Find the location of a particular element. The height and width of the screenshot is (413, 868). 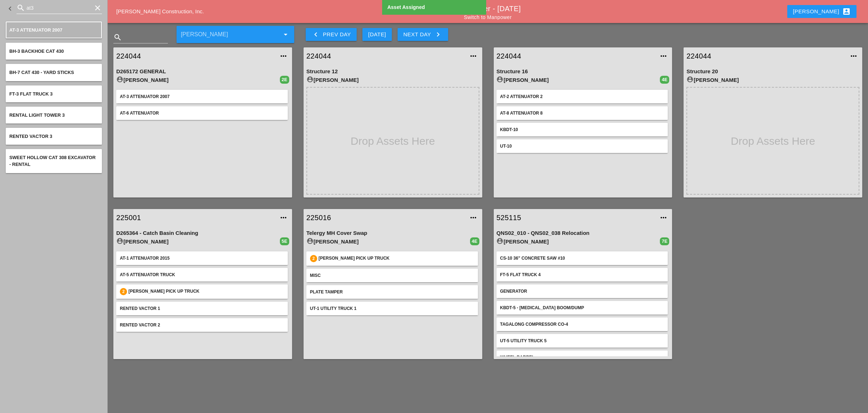

div: Telergy MH Cover Swap is located at coordinates (393, 233).